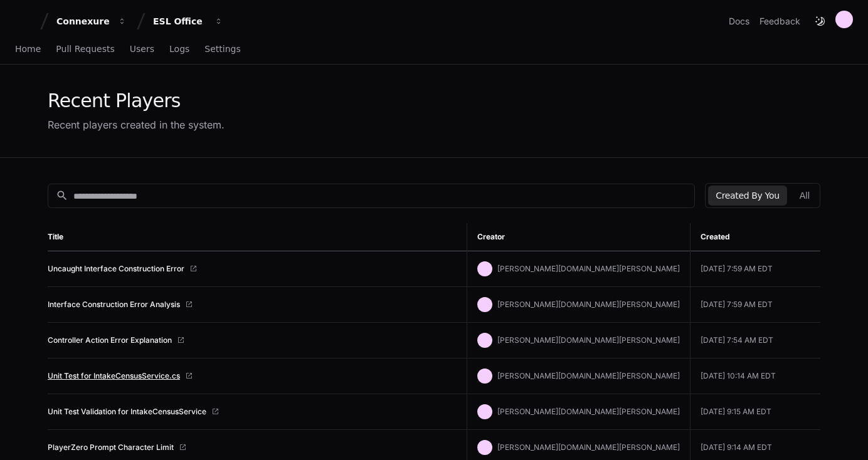 This screenshot has width=868, height=460. Describe the element at coordinates (142, 49) in the screenshot. I see `span: Users` at that location.